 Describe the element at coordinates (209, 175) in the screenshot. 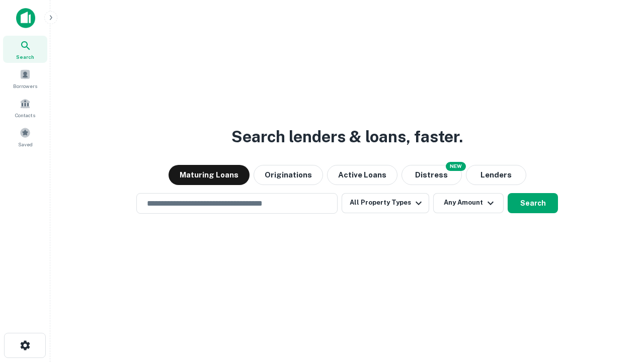

I see `button: Maturing Loans` at that location.